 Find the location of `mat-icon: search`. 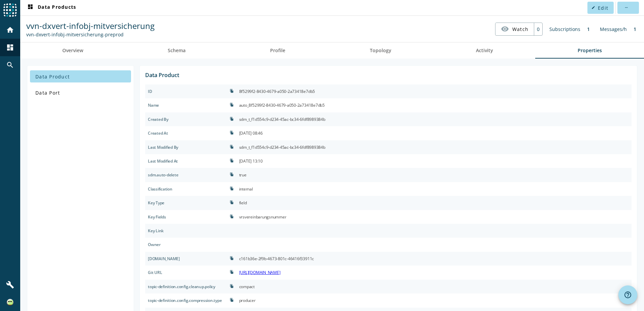

mat-icon: search is located at coordinates (10, 65).